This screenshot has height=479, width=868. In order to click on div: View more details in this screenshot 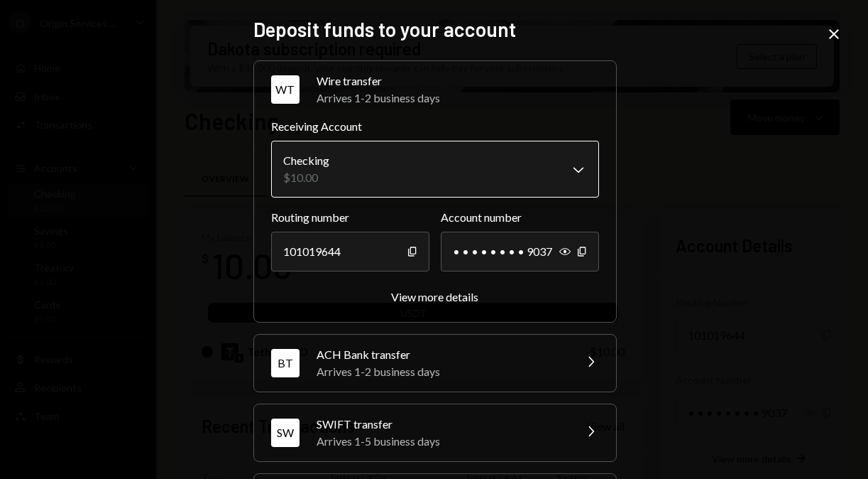, I will do `click(435, 296)`.